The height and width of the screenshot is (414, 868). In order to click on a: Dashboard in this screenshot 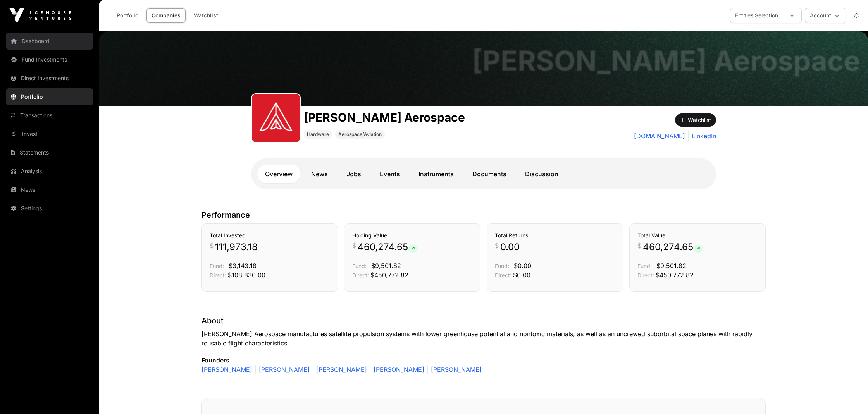, I will do `click(49, 41)`.